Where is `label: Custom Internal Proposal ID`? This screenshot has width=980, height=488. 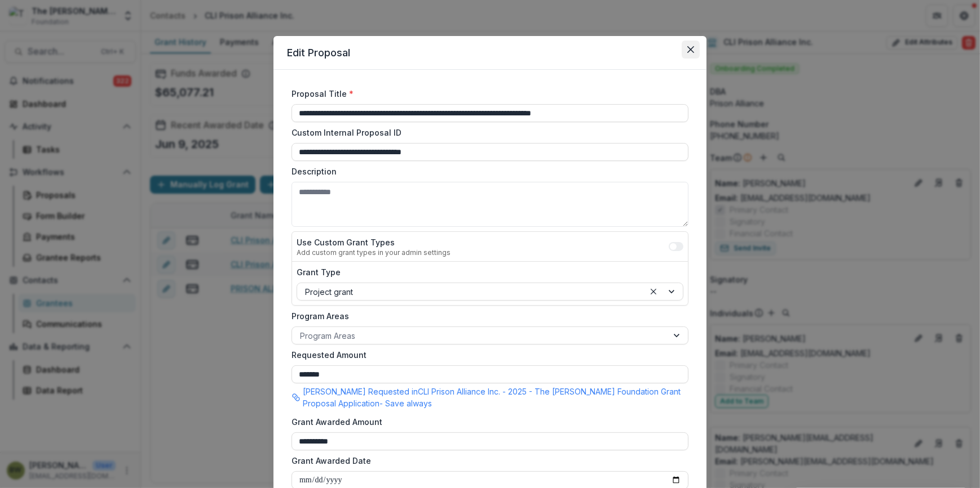
label: Custom Internal Proposal ID is located at coordinates (487, 132).